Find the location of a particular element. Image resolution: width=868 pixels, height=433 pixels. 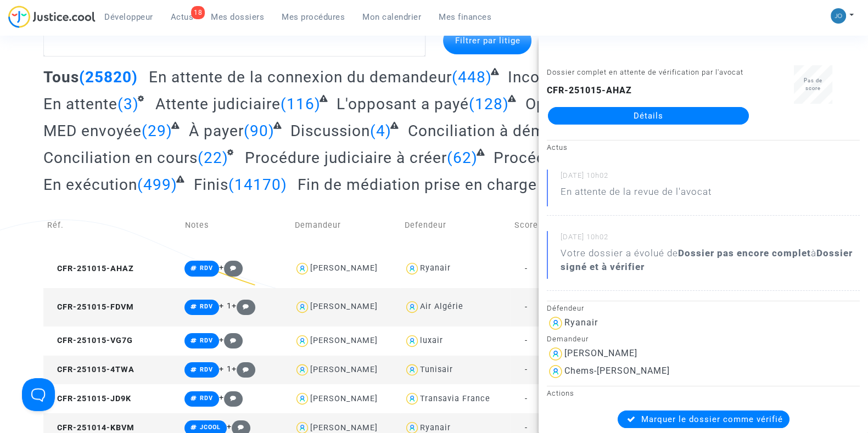

span: Conciliation en cours is located at coordinates (120, 157).